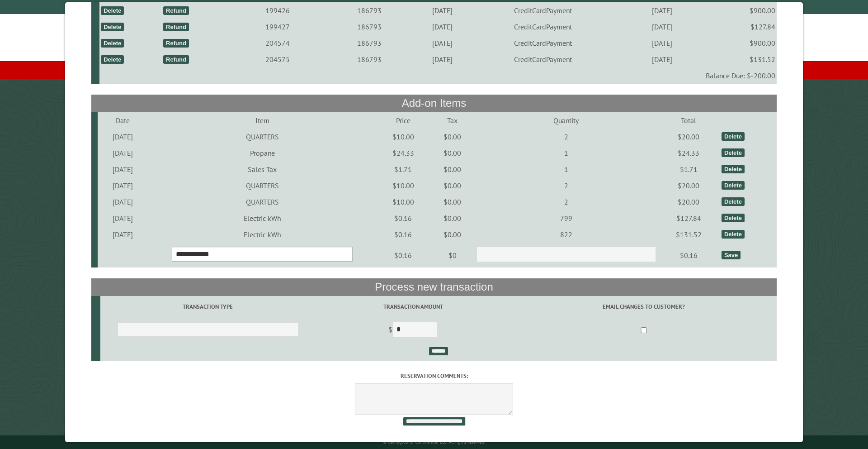  Describe the element at coordinates (644, 306) in the screenshot. I see `label: Email changes to customer?` at that location.